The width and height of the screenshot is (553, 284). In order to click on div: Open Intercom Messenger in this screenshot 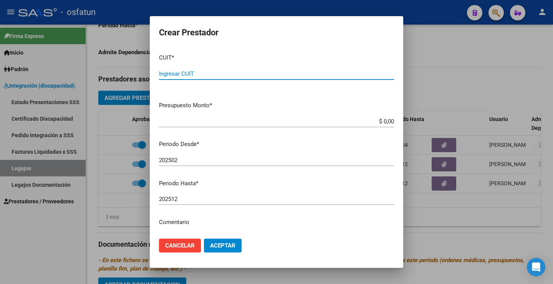, I will do `click(536, 267)`.